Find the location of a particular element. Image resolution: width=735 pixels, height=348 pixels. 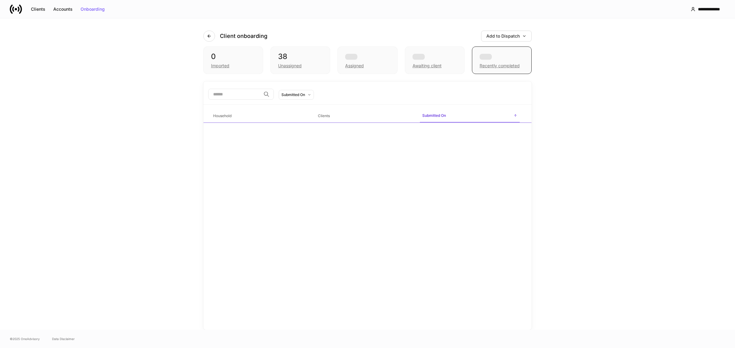

span: Submitted On is located at coordinates (470, 116).